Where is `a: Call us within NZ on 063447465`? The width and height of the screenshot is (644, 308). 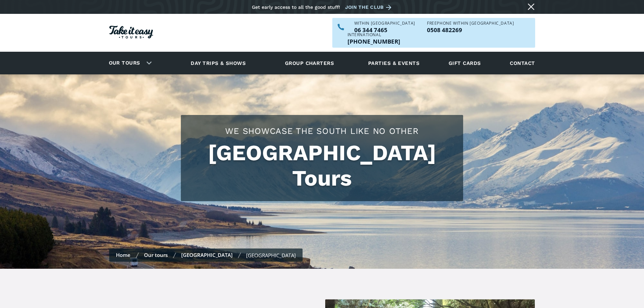
a: Call us within NZ on 063447465 is located at coordinates (385, 30).